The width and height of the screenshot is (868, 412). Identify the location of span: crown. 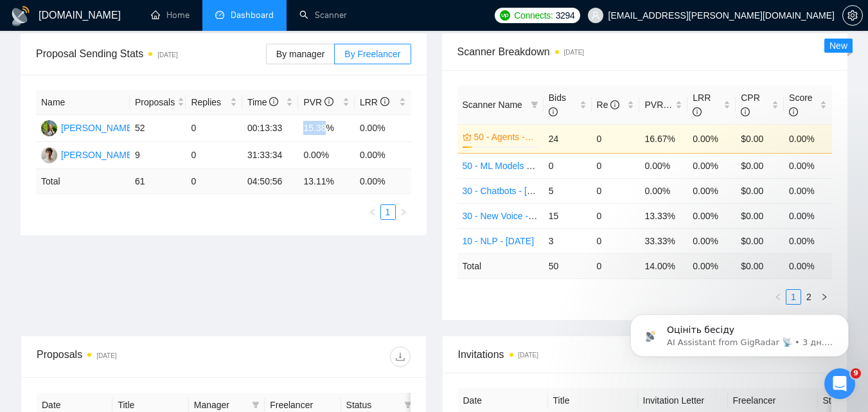
(467, 137).